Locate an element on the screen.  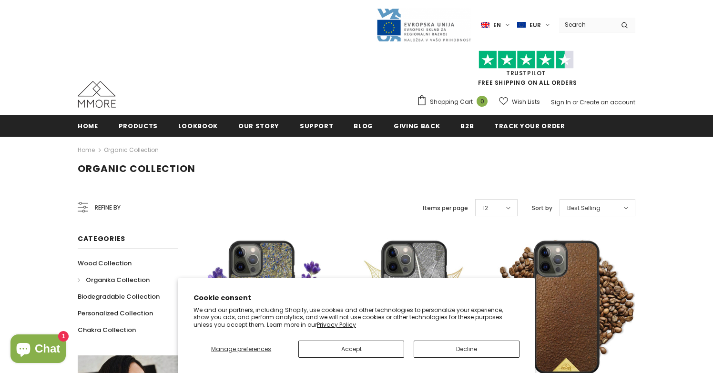
a: Chakra Collection is located at coordinates (107, 330).